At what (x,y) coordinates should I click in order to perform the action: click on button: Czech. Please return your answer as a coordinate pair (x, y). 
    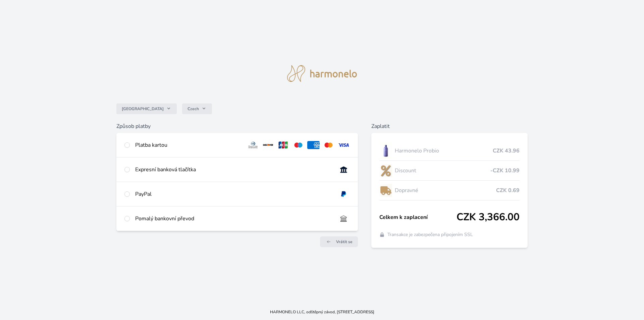
    Looking at the image, I should click on (197, 109).